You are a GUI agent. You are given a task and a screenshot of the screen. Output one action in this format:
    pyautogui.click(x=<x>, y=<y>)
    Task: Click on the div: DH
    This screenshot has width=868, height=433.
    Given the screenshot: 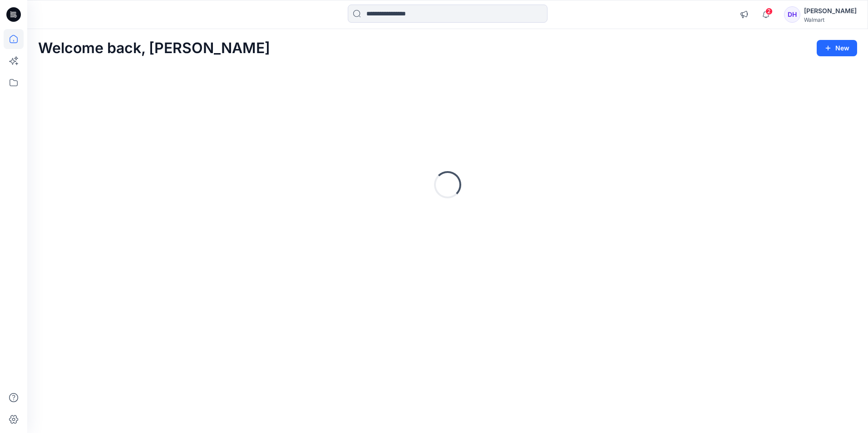 What is the action you would take?
    pyautogui.click(x=792, y=15)
    